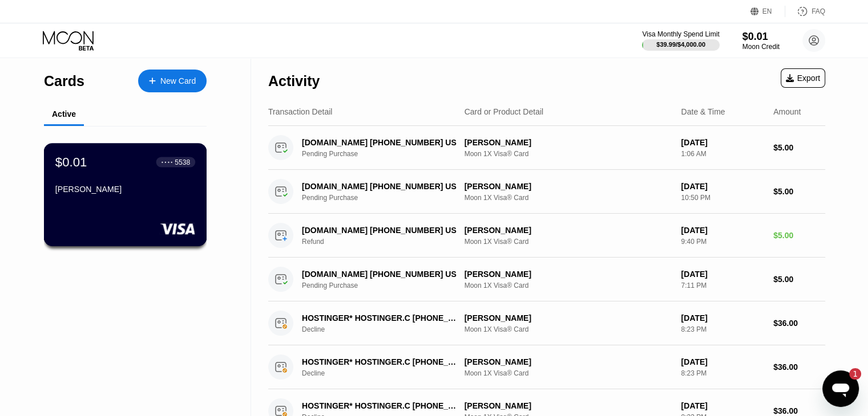 This screenshot has width=868, height=416. Describe the element at coordinates (64, 81) in the screenshot. I see `div: Cards` at that location.